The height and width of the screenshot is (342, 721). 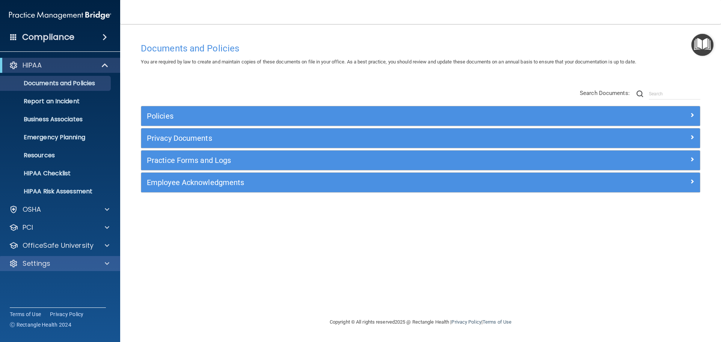 What do you see at coordinates (351, 138) in the screenshot?
I see `h5: Privacy Documents` at bounding box center [351, 138].